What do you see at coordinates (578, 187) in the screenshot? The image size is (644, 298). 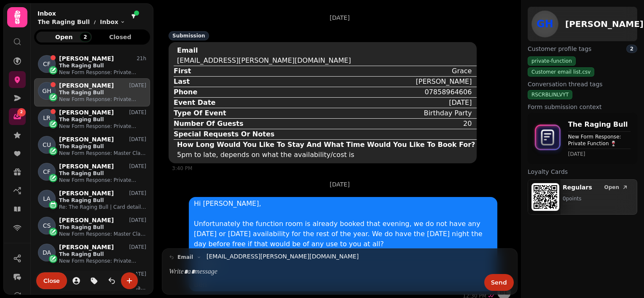 I see `p: Regulars` at bounding box center [578, 187].